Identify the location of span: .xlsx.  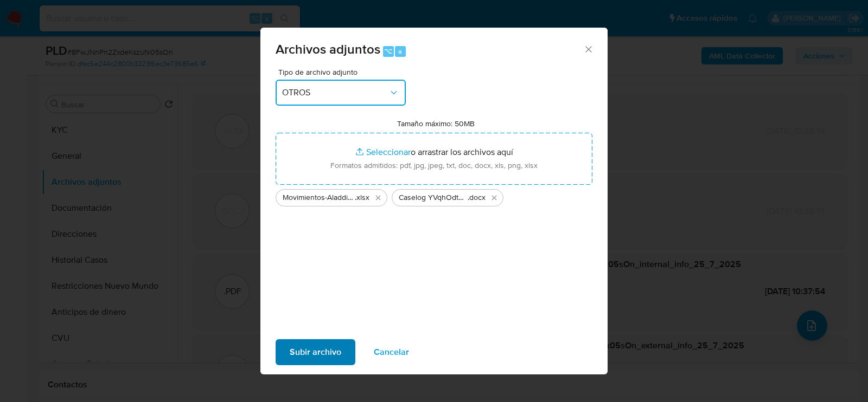
(362, 198).